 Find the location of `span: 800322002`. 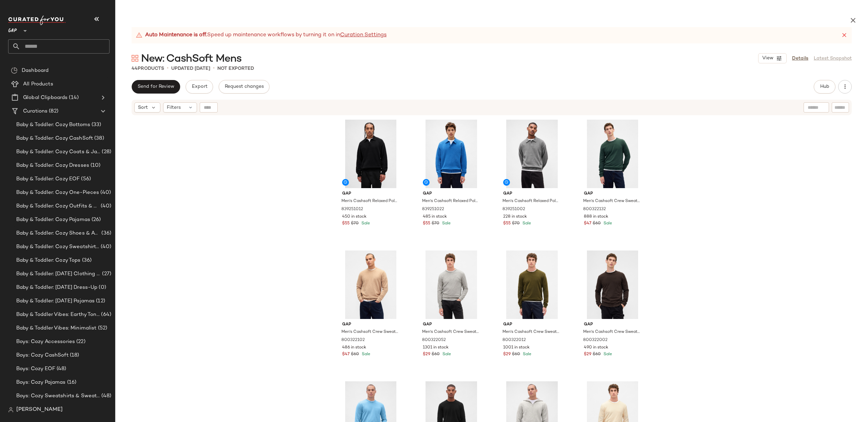

span: 800322002 is located at coordinates (595, 340).